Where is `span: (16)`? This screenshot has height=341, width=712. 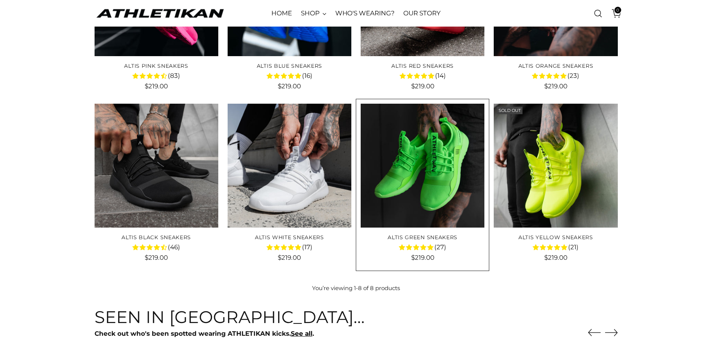
span: (16) is located at coordinates (307, 76).